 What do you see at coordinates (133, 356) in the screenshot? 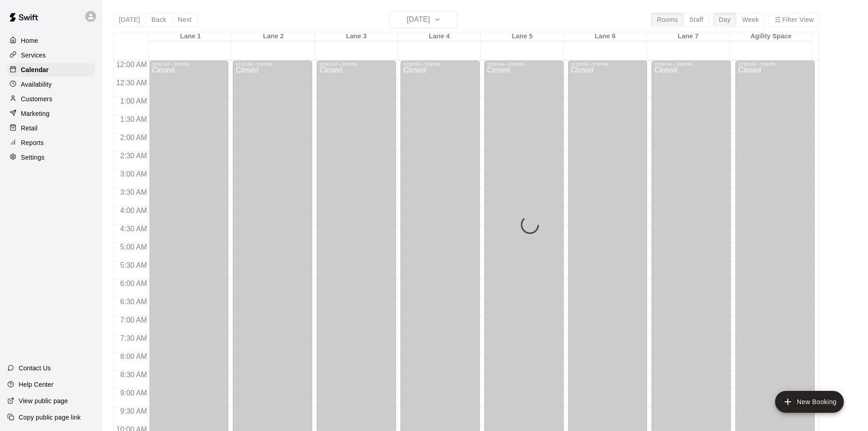
I see `span: 8:00 AM` at bounding box center [133, 356].